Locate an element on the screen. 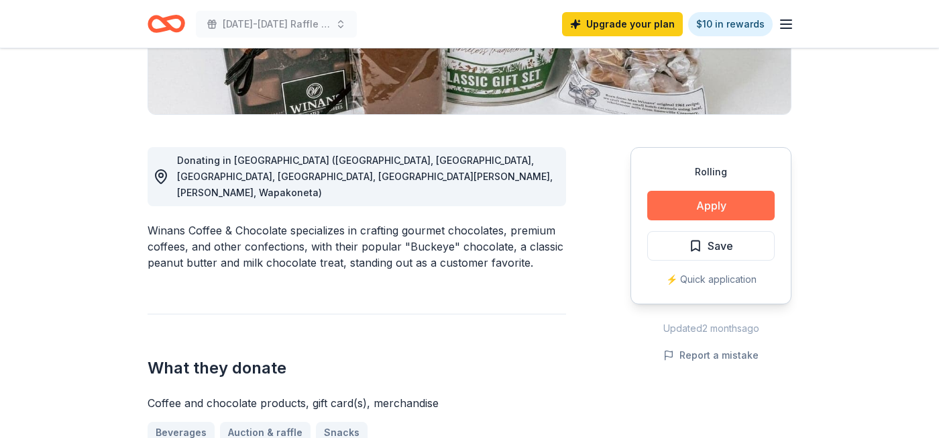  a: Home is located at coordinates (166, 23).